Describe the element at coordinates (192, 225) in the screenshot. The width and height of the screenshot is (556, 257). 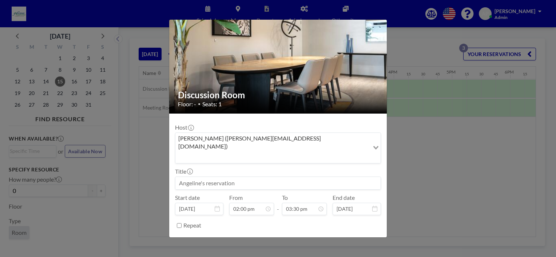
I see `label: Repeat` at that location.